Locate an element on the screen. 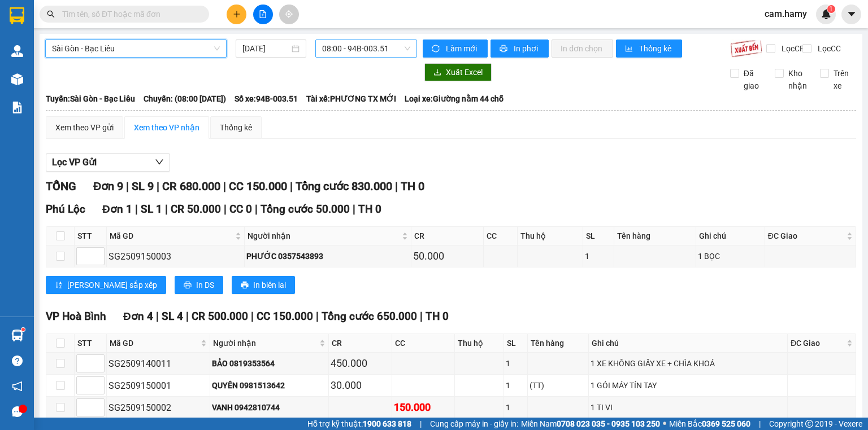 This screenshot has height=430, width=868. button: printerIn phơi is located at coordinates (519, 48).